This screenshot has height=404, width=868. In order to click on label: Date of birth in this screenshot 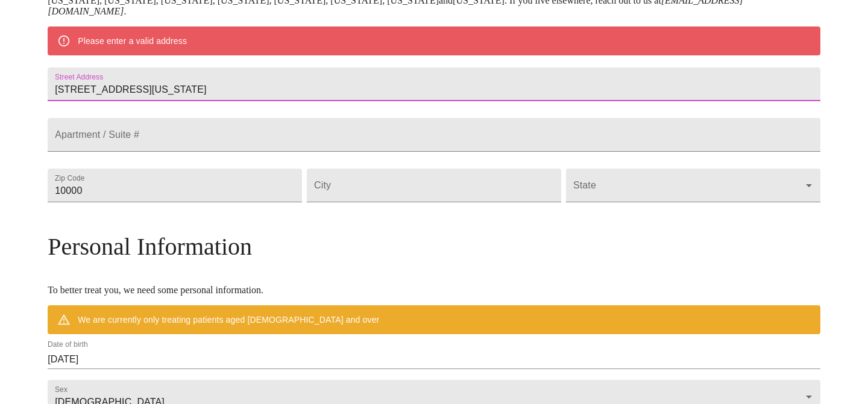, I will do `click(68, 345)`.